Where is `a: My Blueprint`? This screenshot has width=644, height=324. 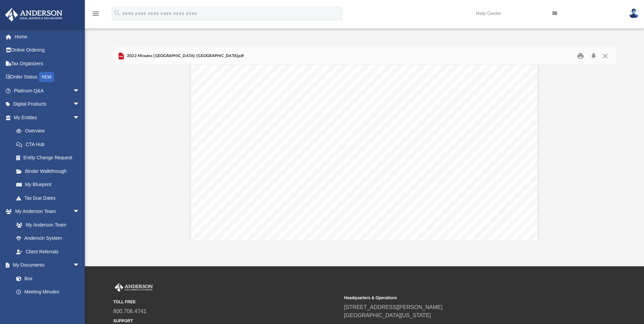 a: My Blueprint is located at coordinates (48, 185).